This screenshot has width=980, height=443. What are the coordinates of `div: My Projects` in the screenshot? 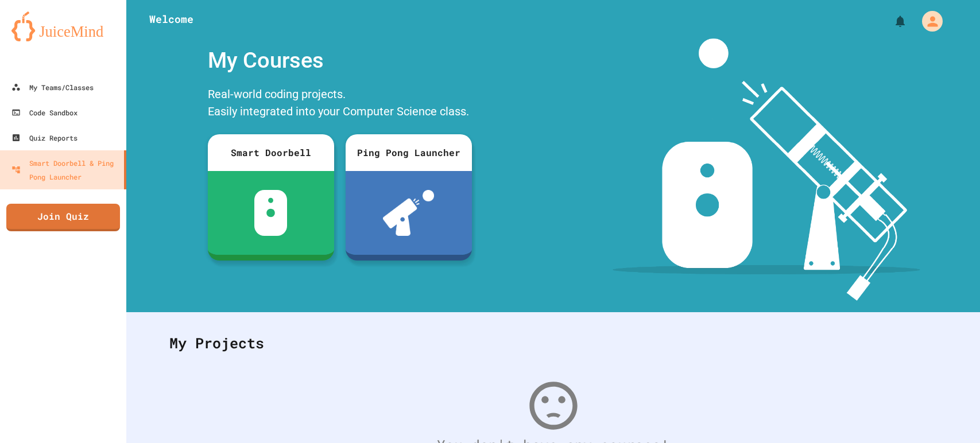 It's located at (553, 343).